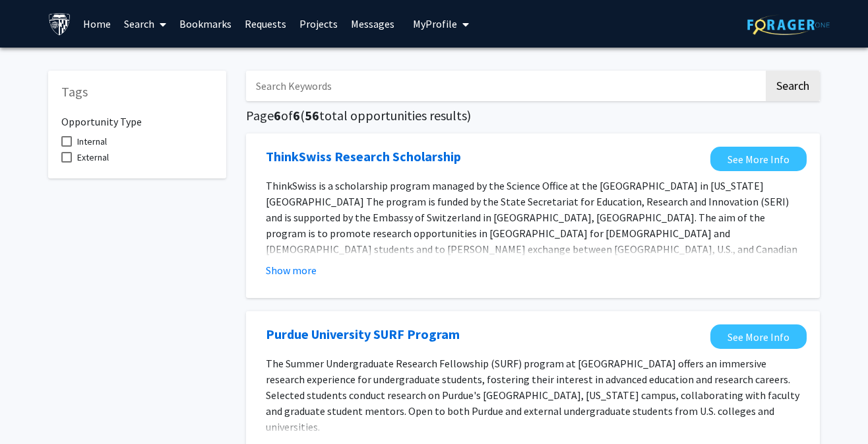 Image resolution: width=868 pixels, height=444 pixels. What do you see at coordinates (97, 24) in the screenshot?
I see `a: Home` at bounding box center [97, 24].